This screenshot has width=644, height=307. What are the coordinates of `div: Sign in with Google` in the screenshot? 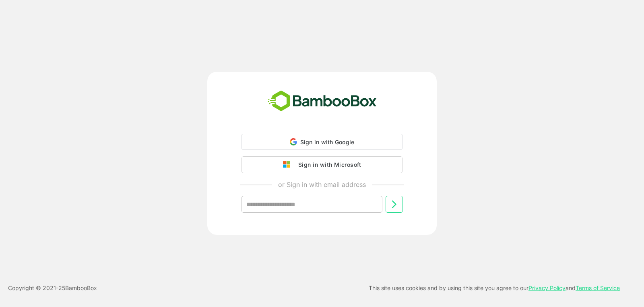 It's located at (322, 142).